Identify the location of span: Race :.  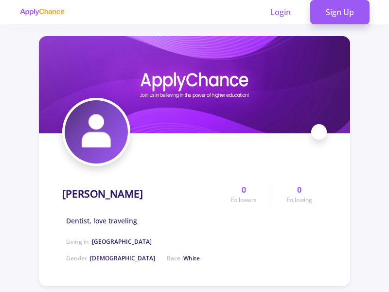
(183, 258).